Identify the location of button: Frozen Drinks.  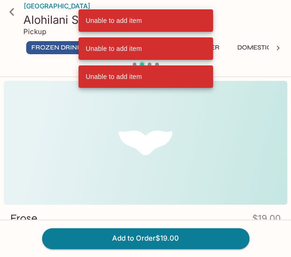
(58, 48).